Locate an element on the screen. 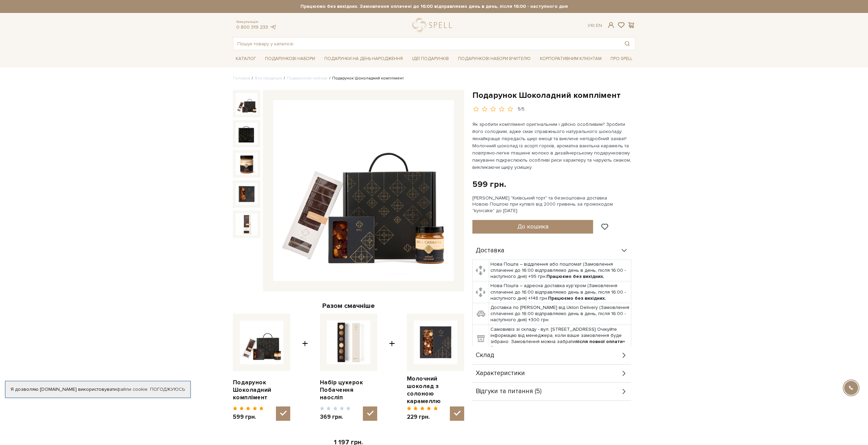  a: Вся продукція is located at coordinates (269, 78).